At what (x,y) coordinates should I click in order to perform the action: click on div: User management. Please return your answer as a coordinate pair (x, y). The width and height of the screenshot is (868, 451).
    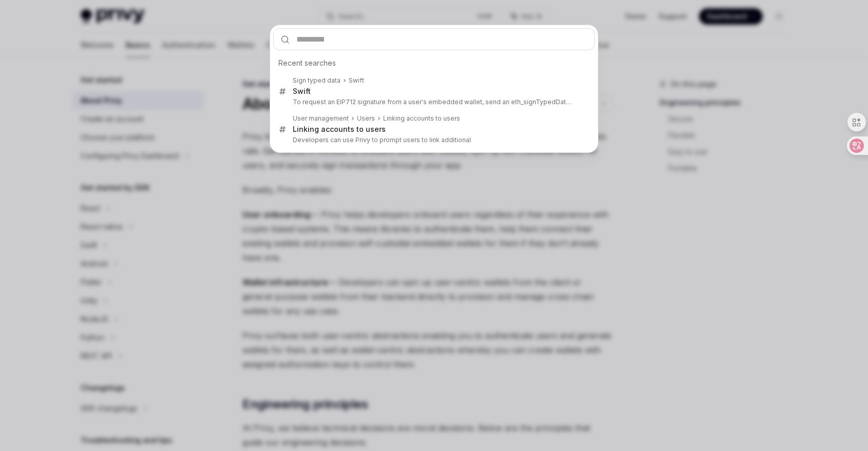
    Looking at the image, I should click on (320, 119).